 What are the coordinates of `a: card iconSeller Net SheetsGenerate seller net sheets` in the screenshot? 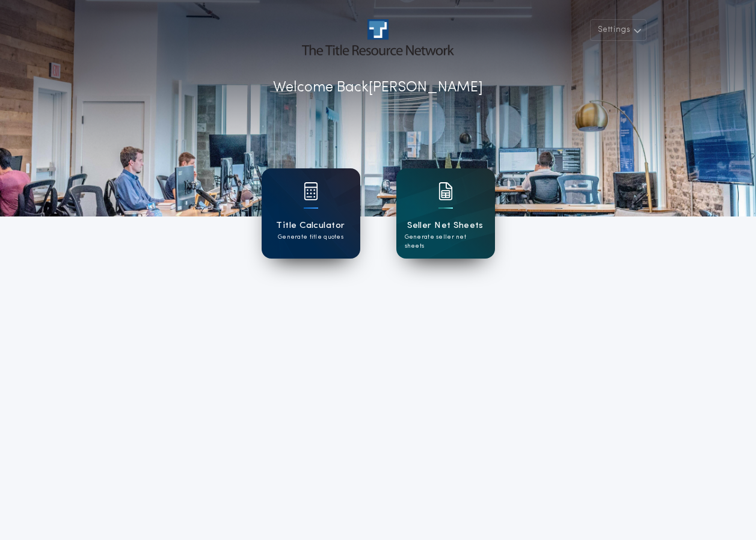 It's located at (446, 214).